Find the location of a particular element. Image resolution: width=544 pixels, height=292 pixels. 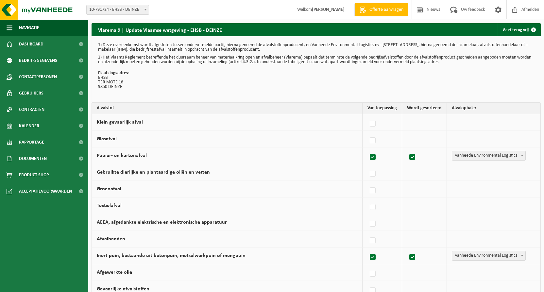

th: Van toepassing is located at coordinates (382, 108).